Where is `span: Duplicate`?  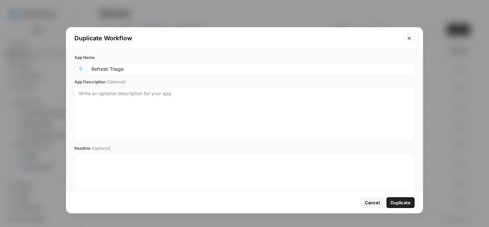 span: Duplicate is located at coordinates (400, 203).